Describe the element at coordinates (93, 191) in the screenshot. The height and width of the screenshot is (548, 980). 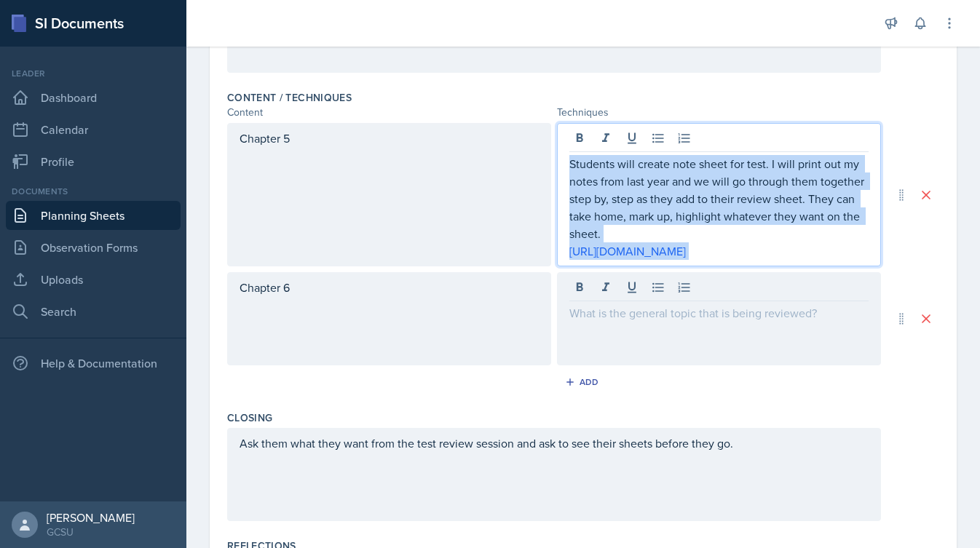
I see `div: Documents` at that location.